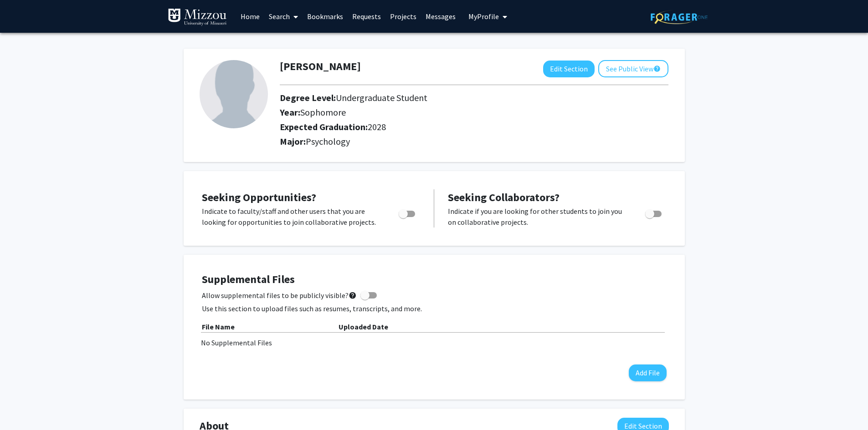 The width and height of the screenshot is (868, 430). Describe the element at coordinates (454, 127) in the screenshot. I see `h2: Expected Graduation:` at that location.